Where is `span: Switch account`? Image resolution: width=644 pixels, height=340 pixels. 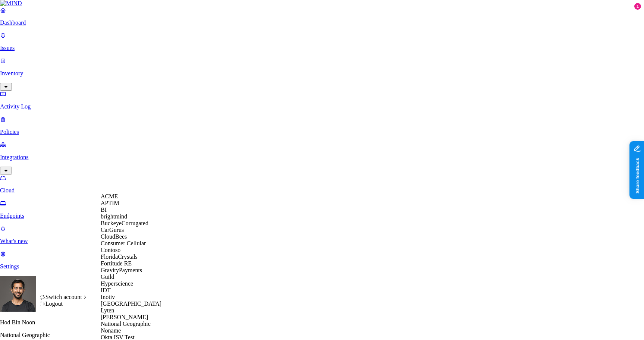 span: Switch account is located at coordinates (64, 297).